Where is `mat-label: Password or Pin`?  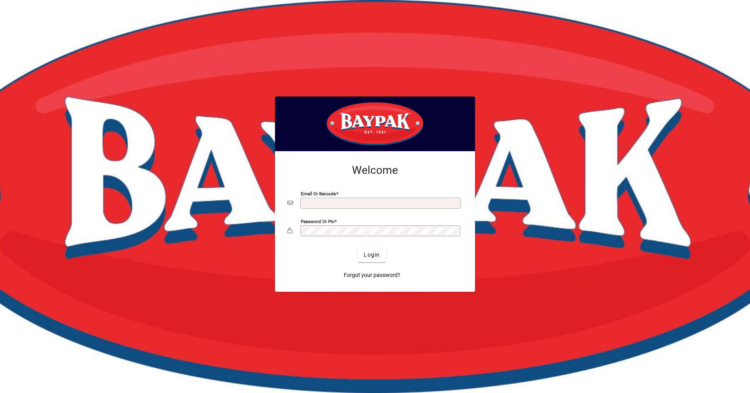
mat-label: Password or Pin is located at coordinates (318, 221).